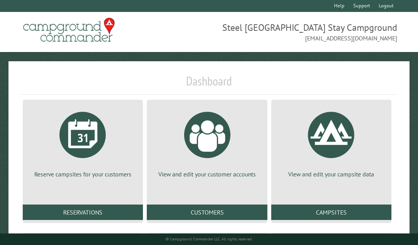 The width and height of the screenshot is (418, 245). Describe the element at coordinates (209, 239) in the screenshot. I see `small: © Campground Commander LLC. All rights reserved.` at that location.